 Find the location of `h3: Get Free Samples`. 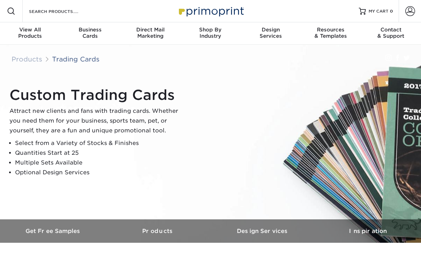

h3: Get Free Samples is located at coordinates (53, 231).